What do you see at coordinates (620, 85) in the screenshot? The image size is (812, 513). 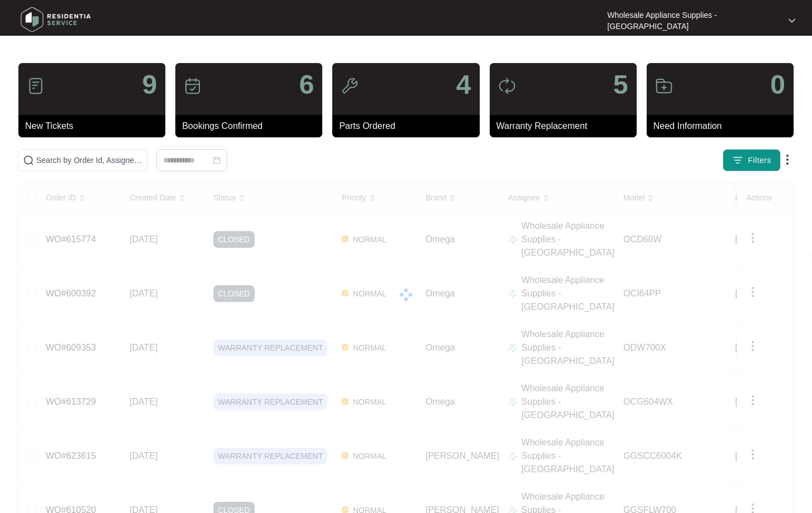 I see `p: 5` at bounding box center [620, 85].